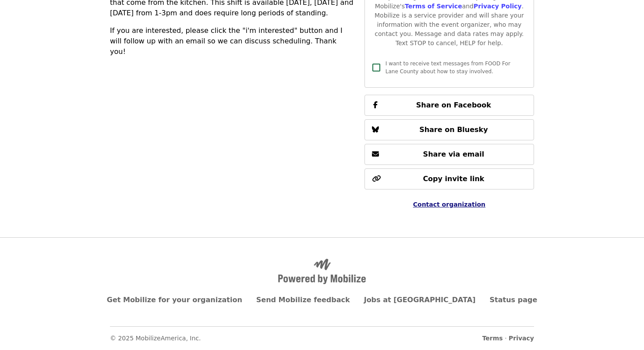 This screenshot has height=350, width=644. I want to click on span: Status page, so click(513, 299).